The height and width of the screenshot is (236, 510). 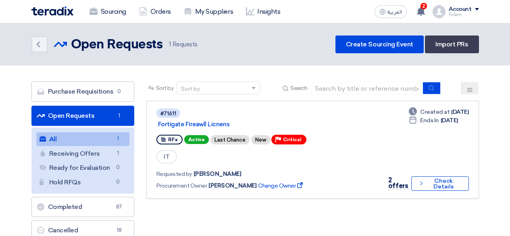 I want to click on span: IT, so click(x=167, y=156).